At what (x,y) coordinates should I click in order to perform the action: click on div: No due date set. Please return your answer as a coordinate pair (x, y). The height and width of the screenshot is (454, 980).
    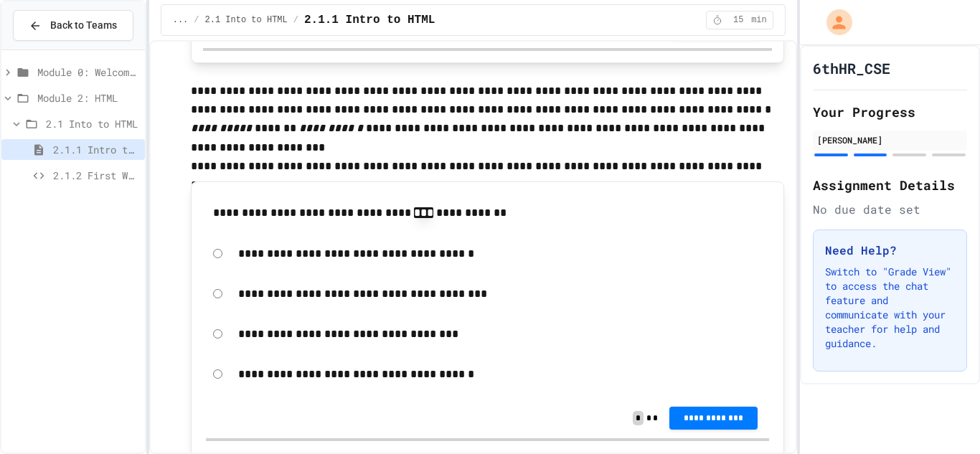
    Looking at the image, I should click on (889, 209).